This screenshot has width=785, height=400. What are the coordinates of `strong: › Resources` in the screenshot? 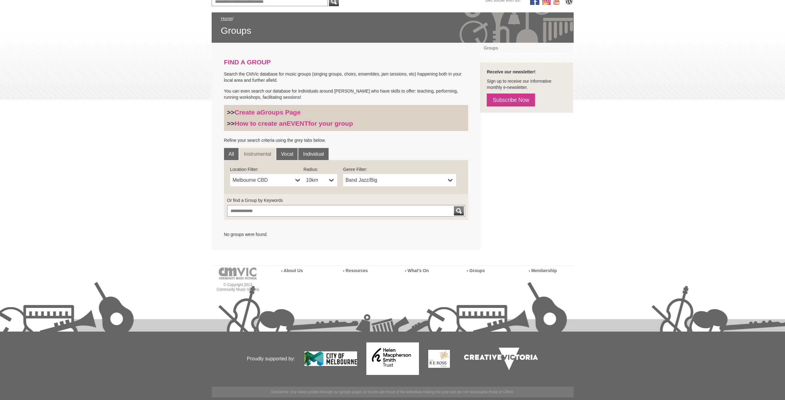 It's located at (356, 270).